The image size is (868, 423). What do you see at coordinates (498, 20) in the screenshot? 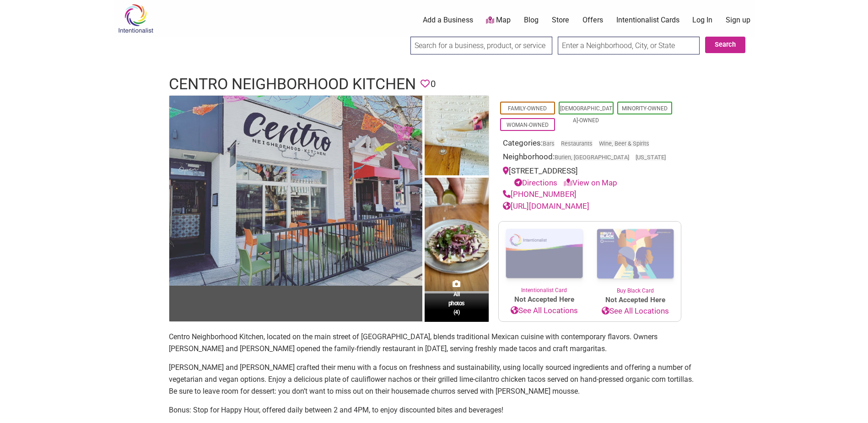
I see `a: Map` at bounding box center [498, 20].